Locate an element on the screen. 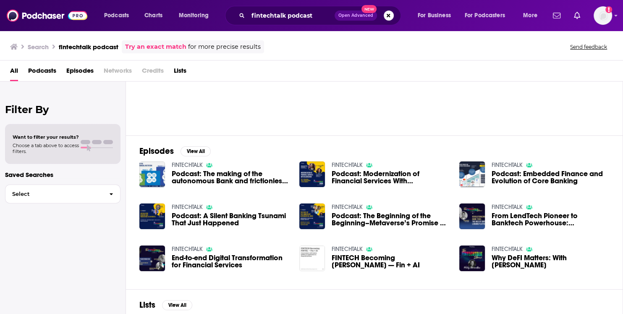 The width and height of the screenshot is (623, 314). h2: Lists is located at coordinates (147, 305).